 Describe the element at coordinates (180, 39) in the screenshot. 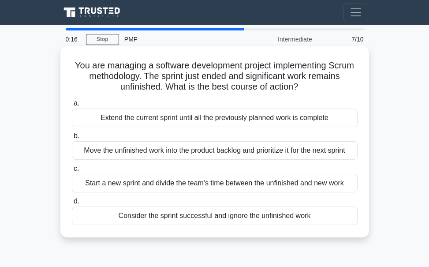

I see `div: PMP` at that location.